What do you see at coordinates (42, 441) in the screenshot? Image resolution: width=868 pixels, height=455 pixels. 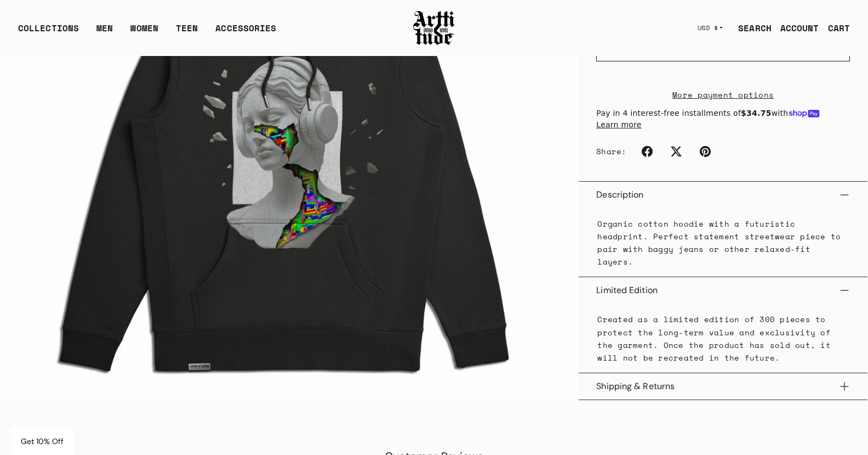 I see `div: Get 10% Off` at bounding box center [42, 441].